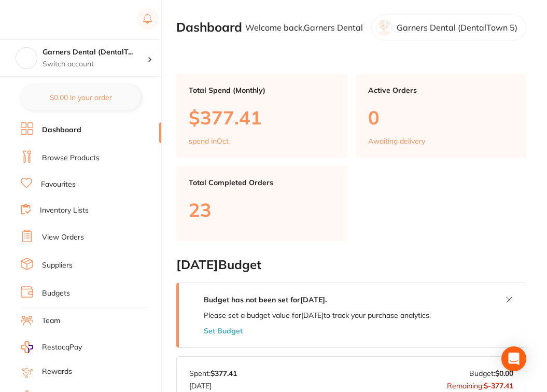 The image size is (547, 392). I want to click on img: Garners Dental (DentalTown 5), so click(26, 58).